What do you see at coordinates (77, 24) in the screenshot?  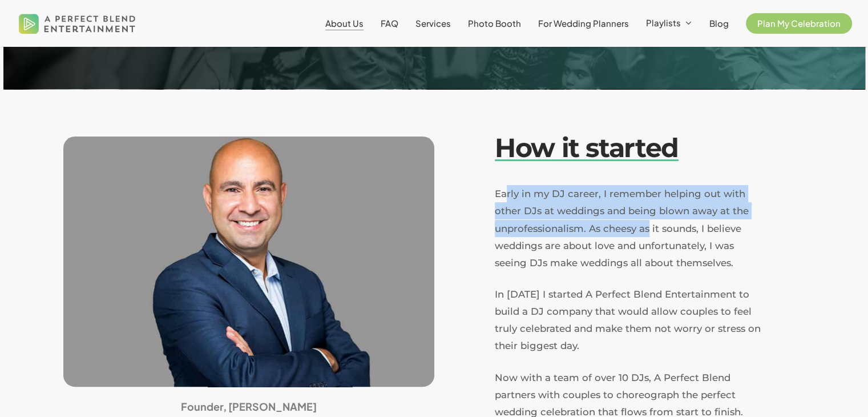 I see `img: A Perfect Blend Entertainment` at bounding box center [77, 24].